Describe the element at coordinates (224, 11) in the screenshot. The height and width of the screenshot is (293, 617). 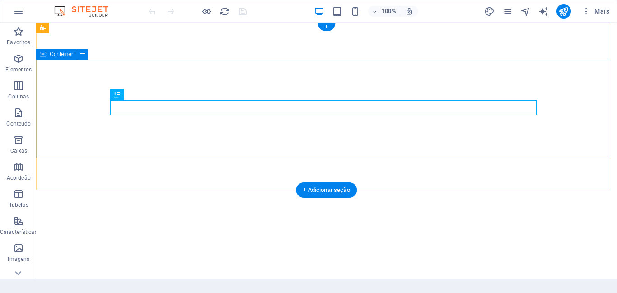
I see `button: reload` at that location.